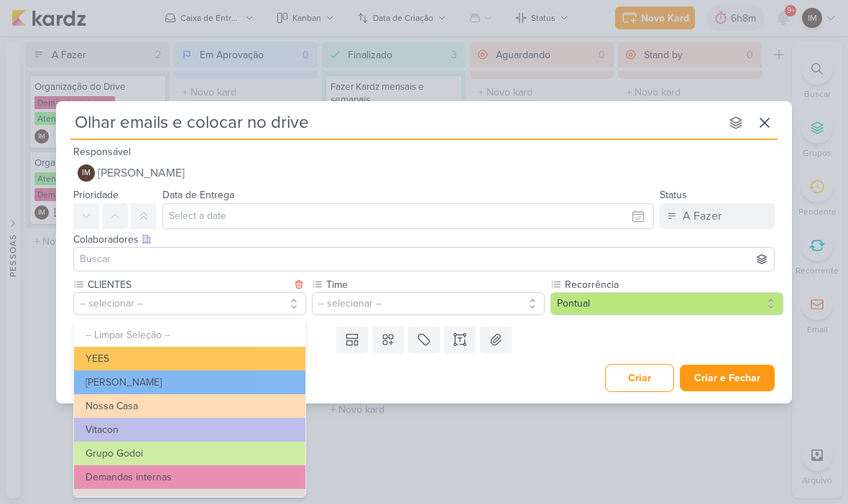 The image size is (848, 504). Describe the element at coordinates (701, 216) in the screenshot. I see `div: A Fazer` at that location.